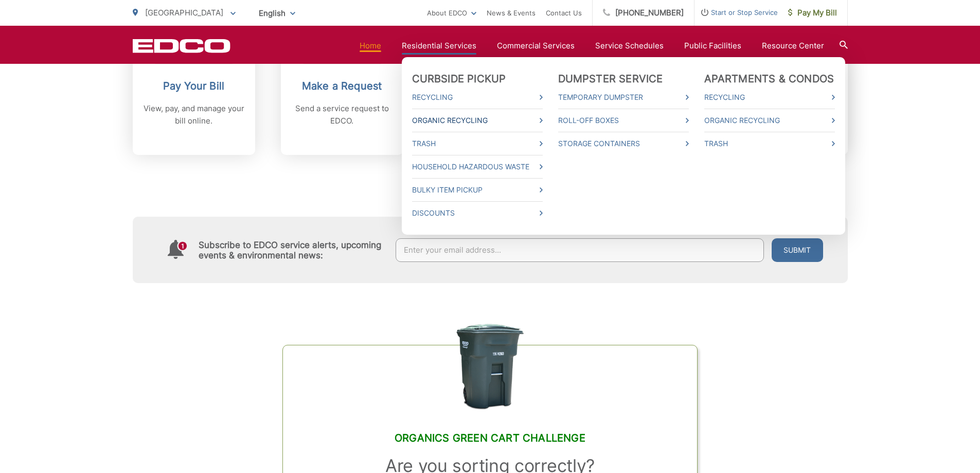 Image resolution: width=980 pixels, height=473 pixels. Describe the element at coordinates (181, 46) in the screenshot. I see `a: EDCD logo. Return to the homepage.` at that location.